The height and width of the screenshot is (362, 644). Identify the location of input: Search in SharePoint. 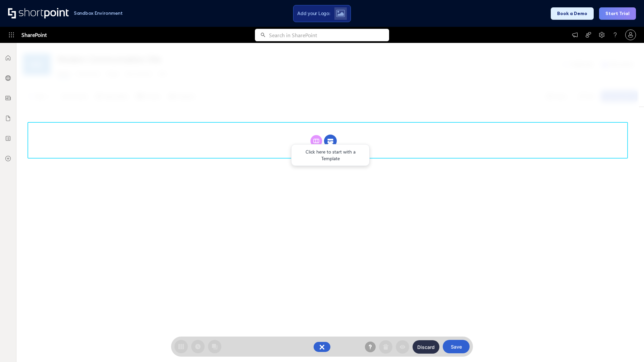
(329, 35).